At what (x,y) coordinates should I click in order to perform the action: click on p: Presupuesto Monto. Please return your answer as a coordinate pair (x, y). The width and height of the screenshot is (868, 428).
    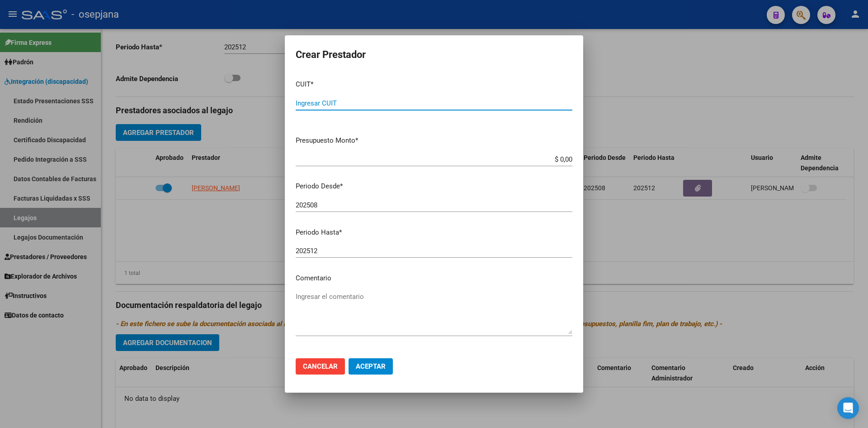
    Looking at the image, I should click on (434, 140).